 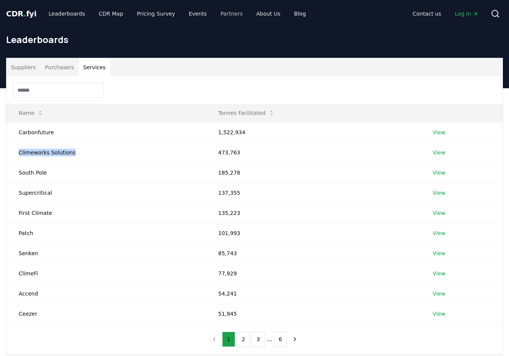 I want to click on a: Partners, so click(x=232, y=14).